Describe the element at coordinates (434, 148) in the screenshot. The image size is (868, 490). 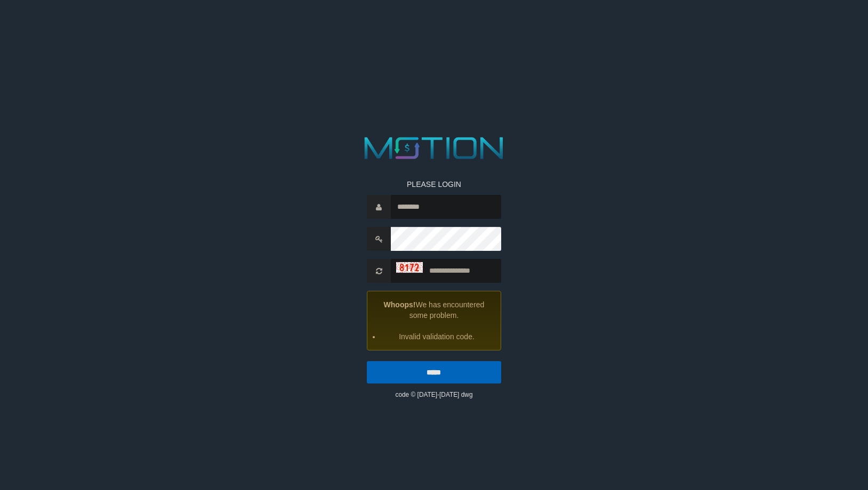
I see `img: MOTION_logo.png` at that location.